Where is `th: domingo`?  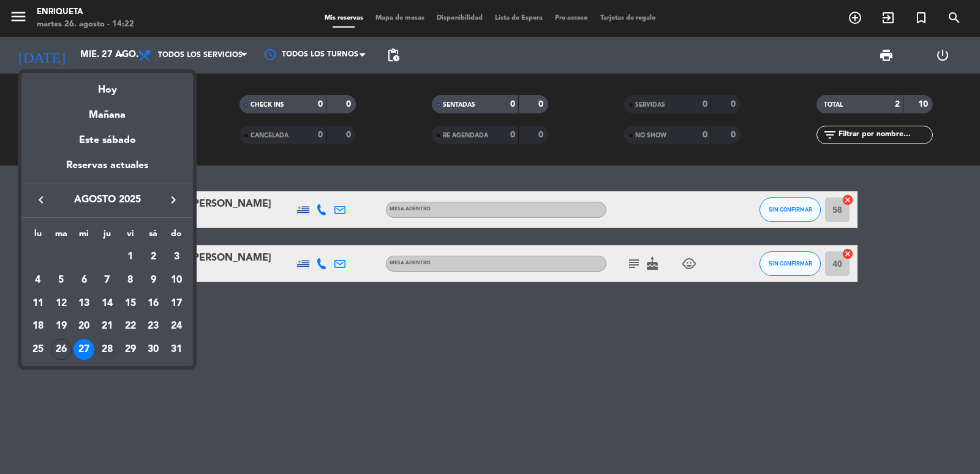 th: domingo is located at coordinates (176, 236).